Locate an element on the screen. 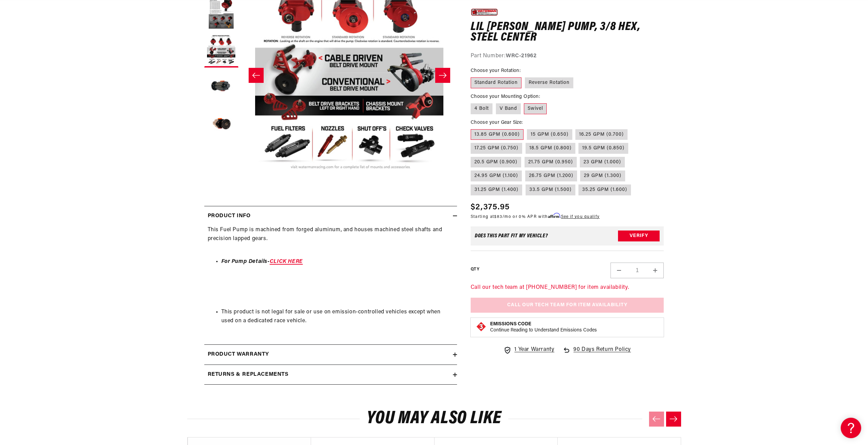  a: 1 Year Warranty is located at coordinates (529, 349).